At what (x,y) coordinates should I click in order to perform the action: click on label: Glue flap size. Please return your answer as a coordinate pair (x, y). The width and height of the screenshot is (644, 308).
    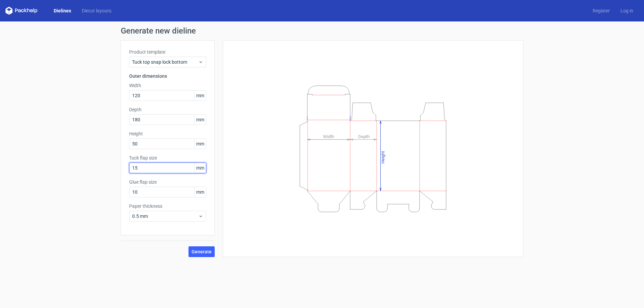
    Looking at the image, I should click on (168, 182).